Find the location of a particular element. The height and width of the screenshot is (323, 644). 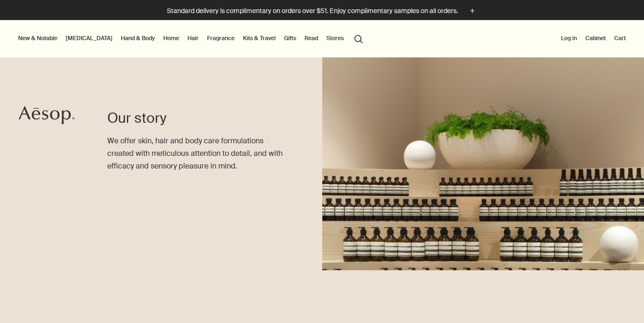

a: Gifts is located at coordinates (290, 38).